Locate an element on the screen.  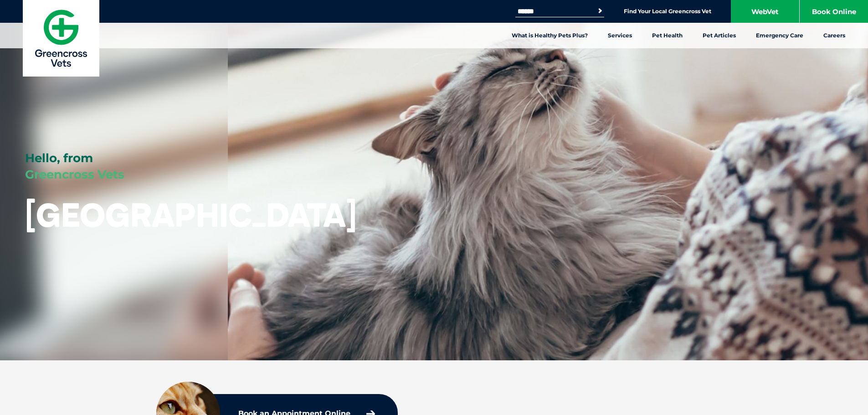
a: Careers is located at coordinates (834, 36).